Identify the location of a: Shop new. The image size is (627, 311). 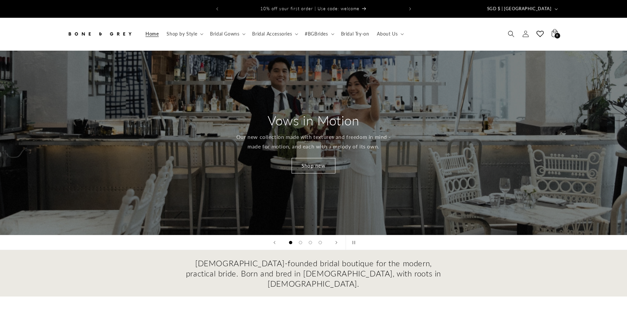
(313, 166).